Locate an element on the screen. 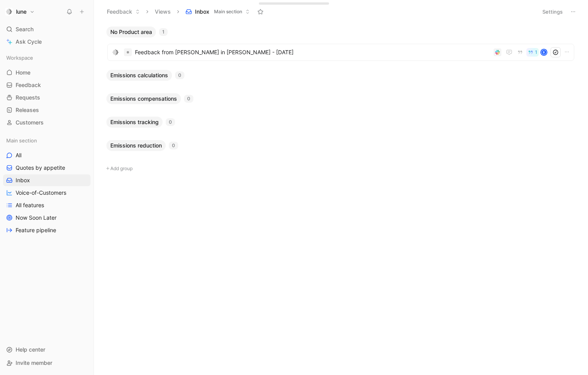 The width and height of the screenshot is (588, 375). a: Inbox is located at coordinates (47, 180).